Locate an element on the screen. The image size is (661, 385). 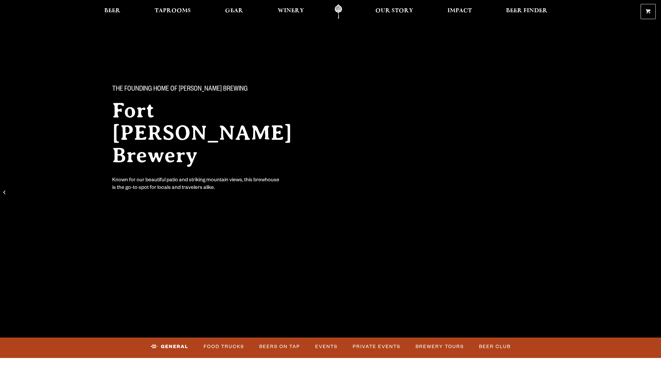
span: Our Story is located at coordinates (394, 11).